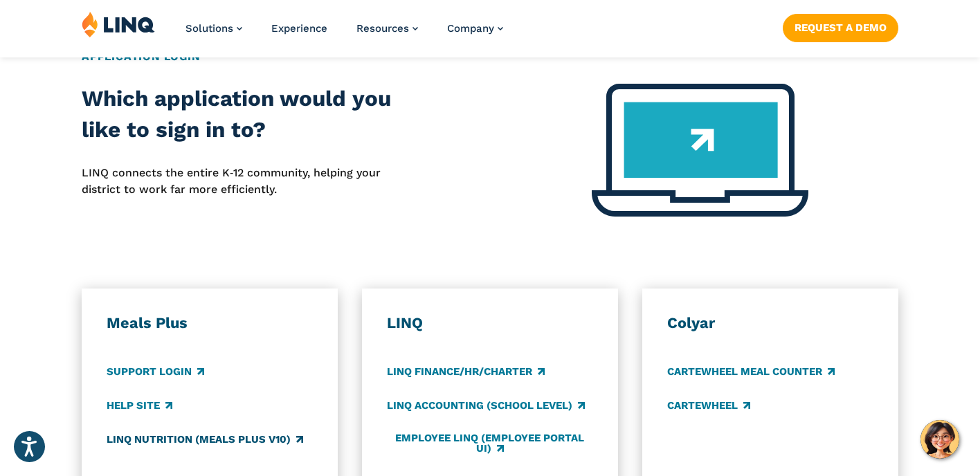 This screenshot has width=980, height=476. I want to click on nav: Button Navigation, so click(841, 26).